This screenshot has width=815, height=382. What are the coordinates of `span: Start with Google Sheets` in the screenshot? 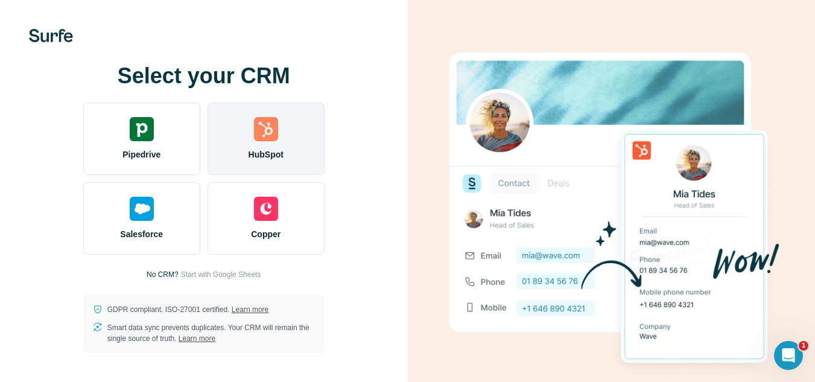 It's located at (221, 274).